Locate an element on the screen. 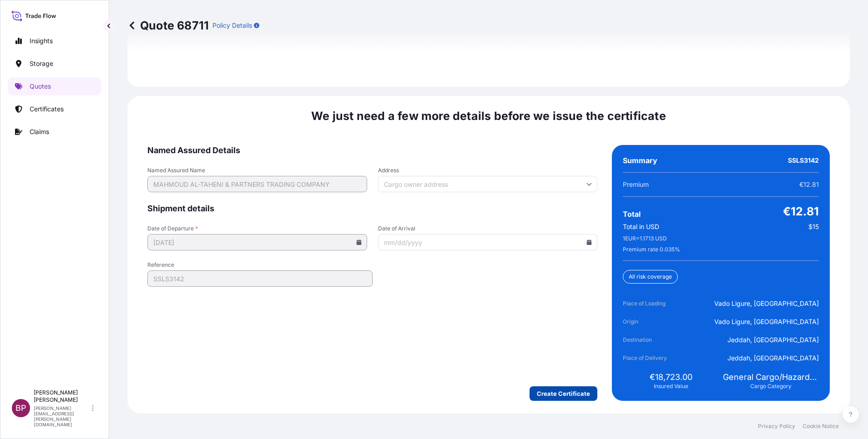 Image resolution: width=868 pixels, height=439 pixels. p: Cookie Notice is located at coordinates (821, 427).